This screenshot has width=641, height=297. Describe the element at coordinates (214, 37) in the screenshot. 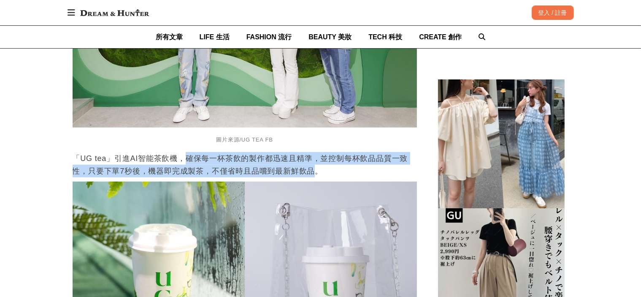

I see `a: LIFE 生活` at that location.